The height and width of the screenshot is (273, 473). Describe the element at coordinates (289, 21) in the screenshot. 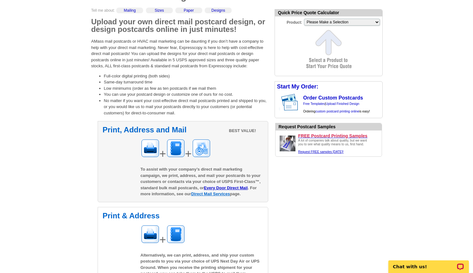

I see `label: Product:` at that location.